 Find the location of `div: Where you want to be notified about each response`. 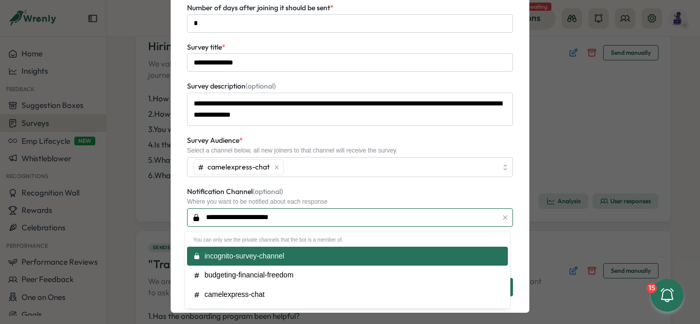

div: Where you want to be notified about each response is located at coordinates (350, 202).